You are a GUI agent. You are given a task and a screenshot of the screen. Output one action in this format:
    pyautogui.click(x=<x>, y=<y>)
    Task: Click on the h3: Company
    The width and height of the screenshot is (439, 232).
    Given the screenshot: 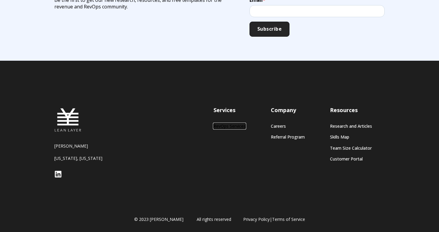 What is the action you would take?
    pyautogui.click(x=287, y=110)
    